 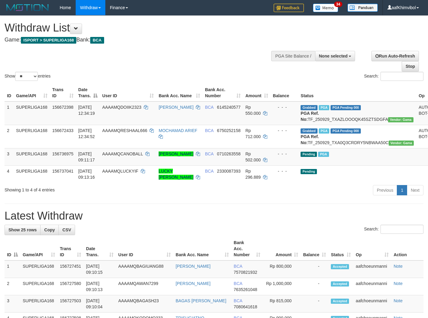 I want to click on img: Feedback.jpg, so click(x=288, y=8).